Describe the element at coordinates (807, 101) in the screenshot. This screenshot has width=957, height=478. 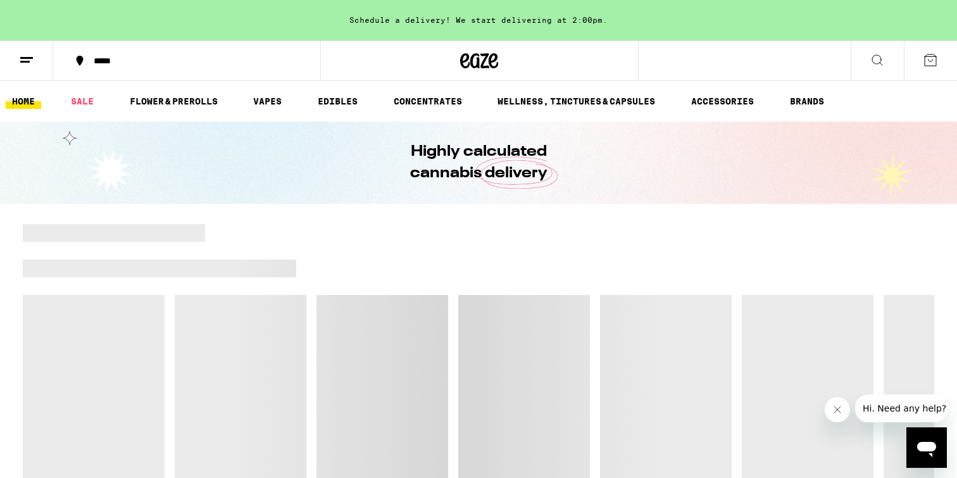
I see `a: BRANDS` at that location.